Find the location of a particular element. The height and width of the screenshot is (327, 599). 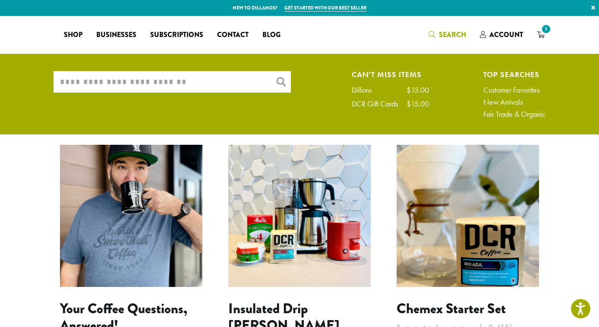

a: New Arrivals is located at coordinates (514, 102).